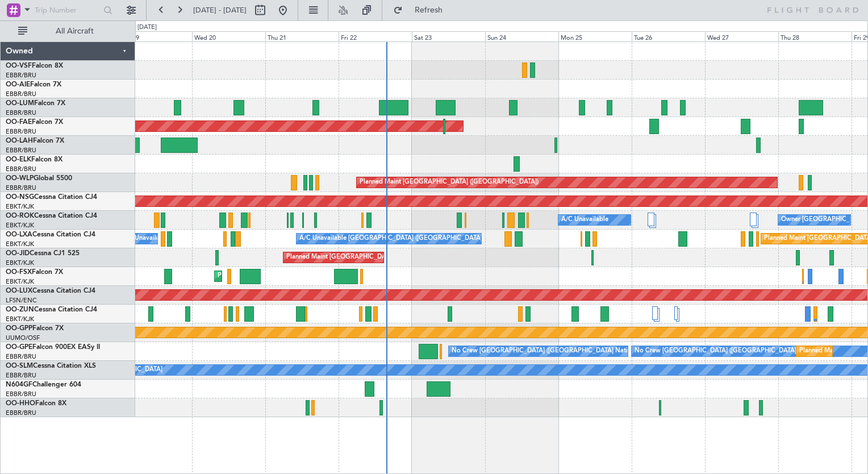 This screenshot has height=474, width=868. I want to click on a: OO-SLMCessna Citation XLS, so click(51, 366).